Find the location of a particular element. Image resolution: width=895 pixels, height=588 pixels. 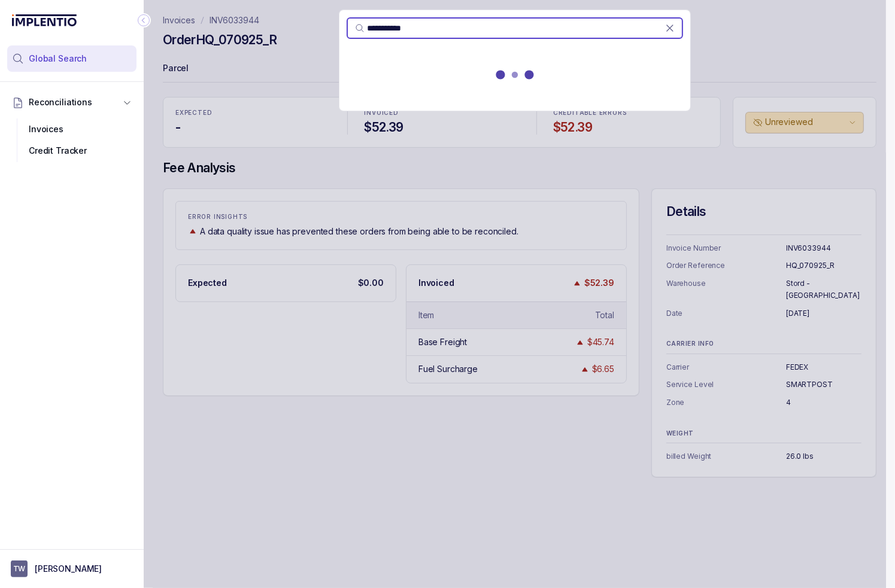

span: Global Search is located at coordinates (58, 59).